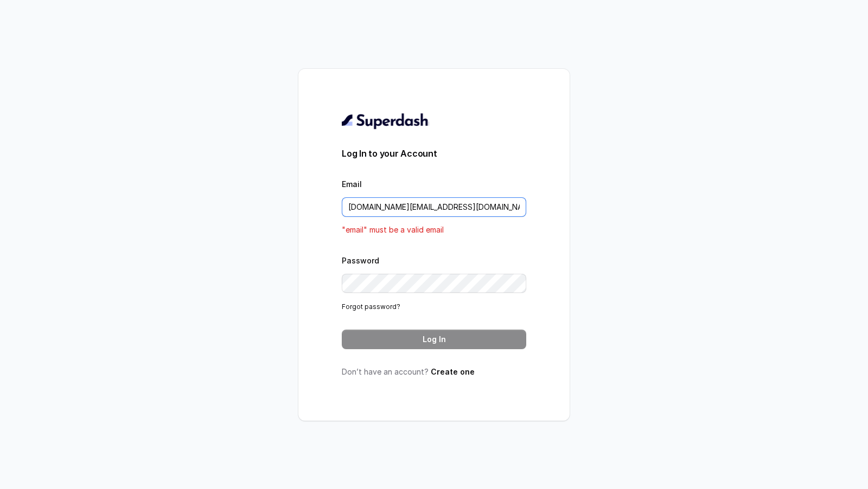 The width and height of the screenshot is (868, 489). I want to click on a: Forgot password?, so click(371, 306).